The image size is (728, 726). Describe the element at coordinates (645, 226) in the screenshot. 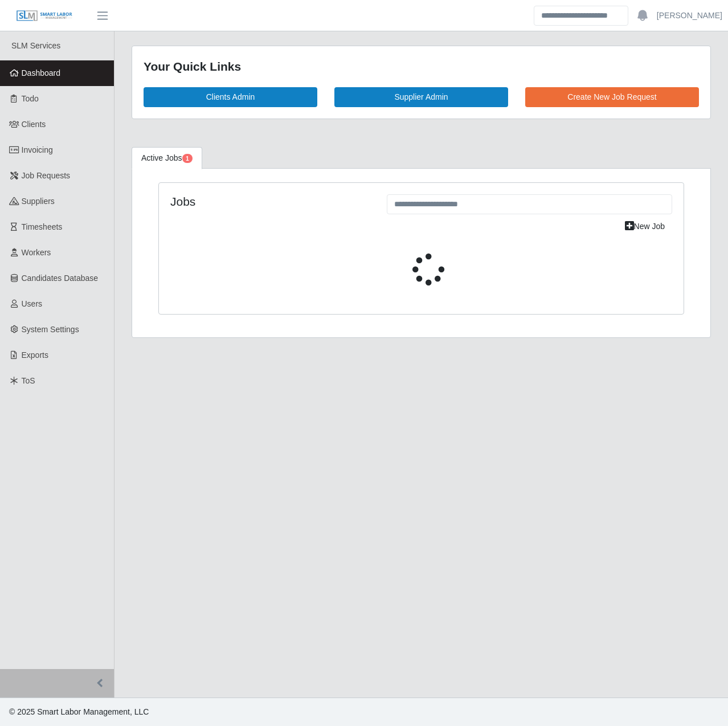

I see `a: New Job` at that location.